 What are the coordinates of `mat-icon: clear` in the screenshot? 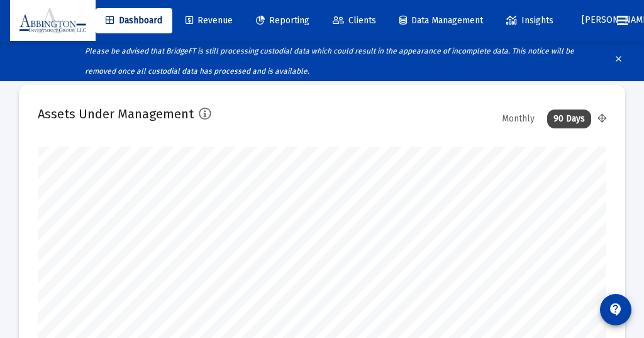 It's located at (619, 61).